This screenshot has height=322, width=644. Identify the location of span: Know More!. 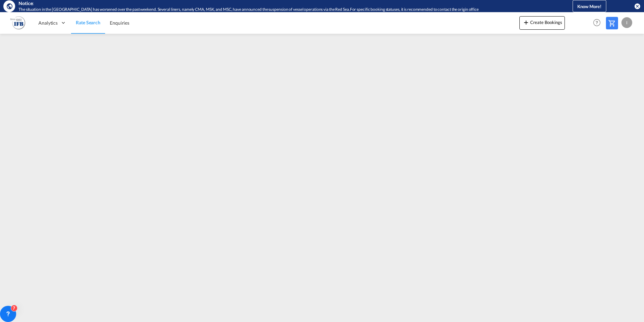
(589, 6).